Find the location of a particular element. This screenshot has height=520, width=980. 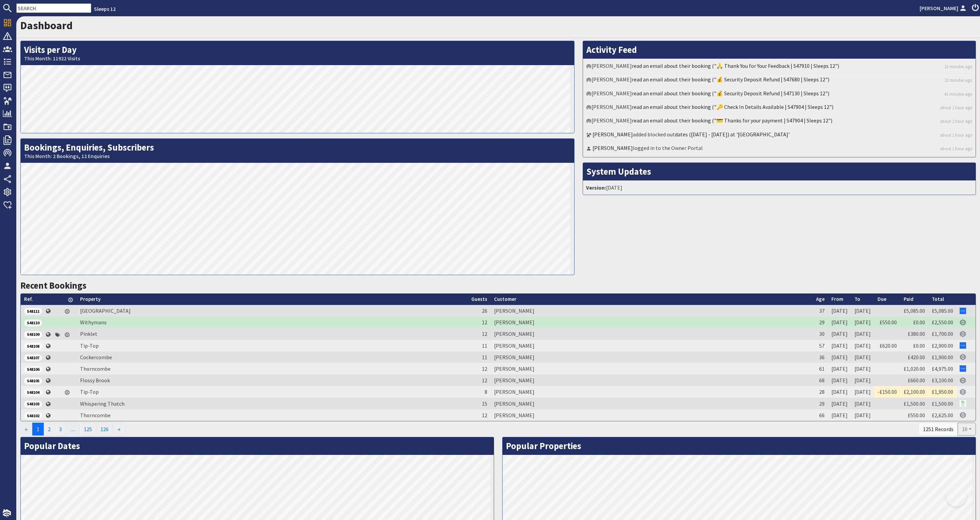

a: £620.00 is located at coordinates (888, 346).